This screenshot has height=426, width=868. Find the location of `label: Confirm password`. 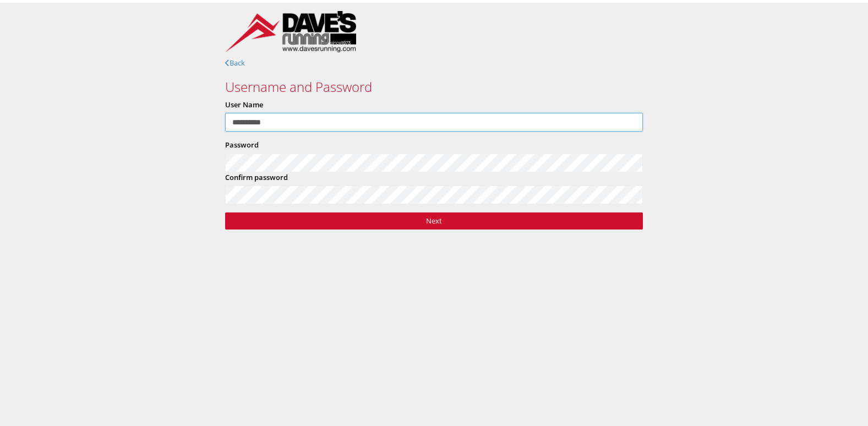

label: Confirm password is located at coordinates (256, 178).